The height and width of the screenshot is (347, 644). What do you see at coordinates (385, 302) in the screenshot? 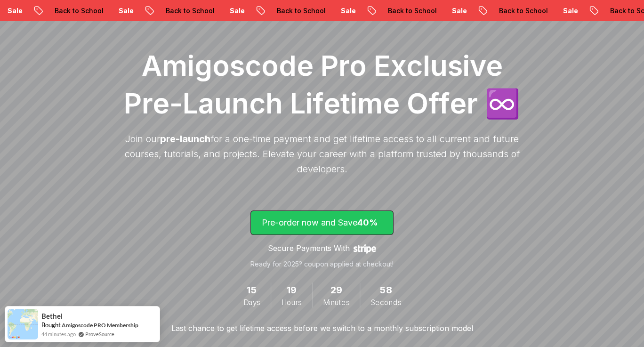
I see `span: Seconds` at bounding box center [385, 302].